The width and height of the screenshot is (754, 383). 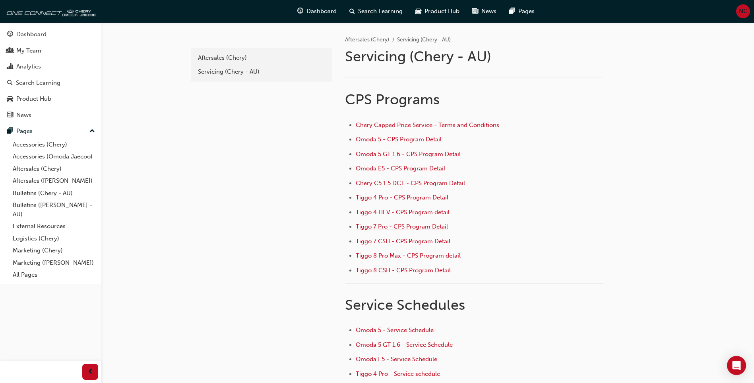 I want to click on a: car-iconProduct Hub, so click(x=437, y=11).